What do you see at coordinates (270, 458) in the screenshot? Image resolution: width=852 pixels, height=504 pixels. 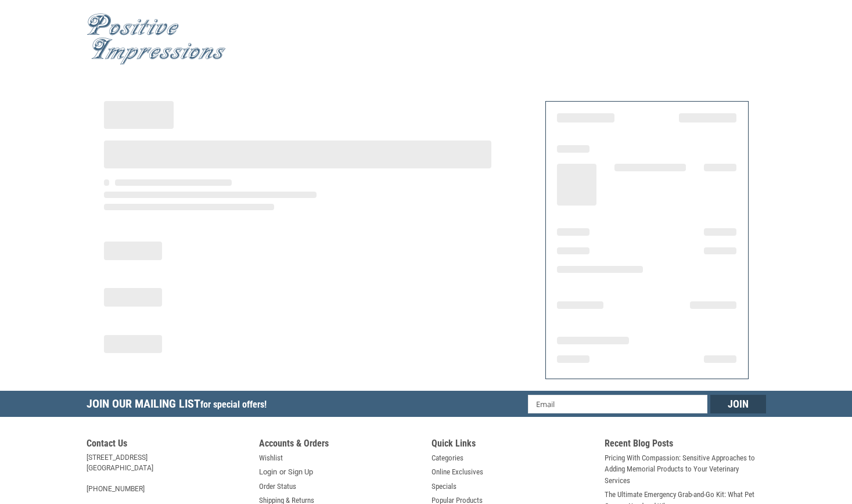 I see `a: Wishlist` at bounding box center [270, 458].